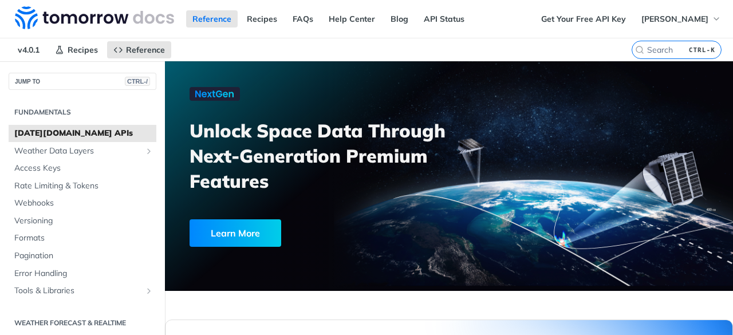 This screenshot has width=733, height=335. I want to click on a: Formats, so click(82, 238).